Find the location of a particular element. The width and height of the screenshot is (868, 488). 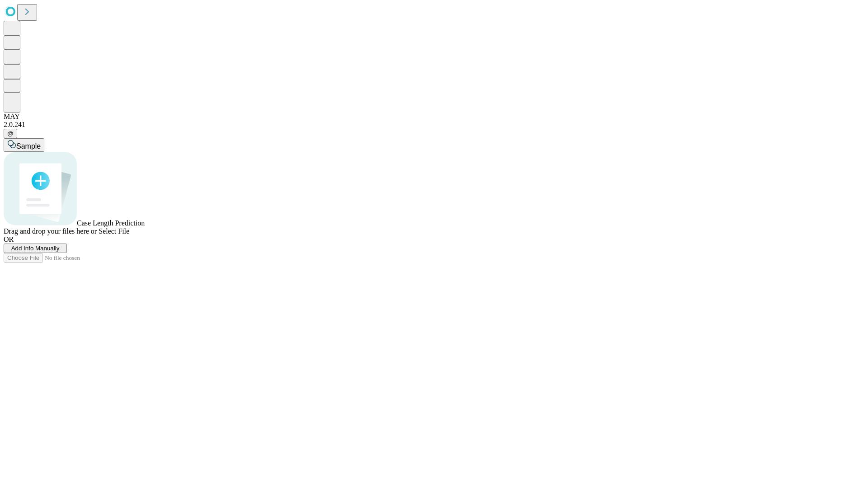

button: Sample is located at coordinates (24, 145).